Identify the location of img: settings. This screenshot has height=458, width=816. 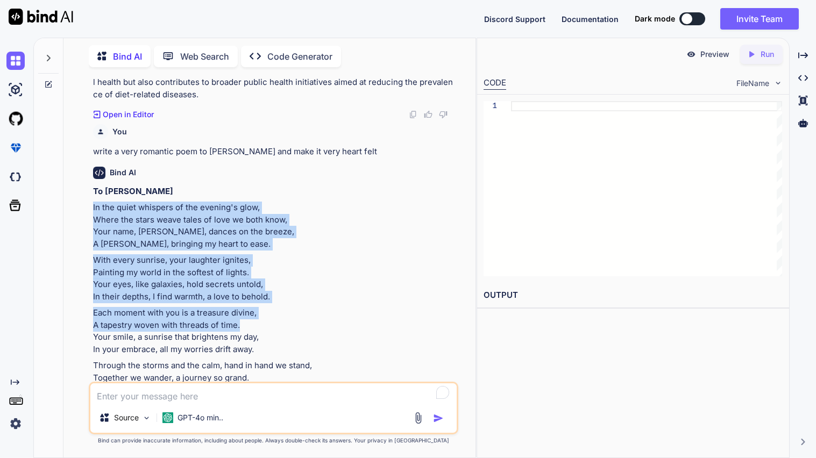
(16, 424).